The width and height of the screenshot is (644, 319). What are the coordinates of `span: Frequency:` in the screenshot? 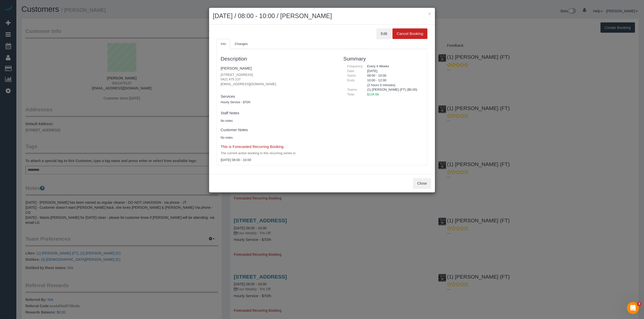 It's located at (355, 66).